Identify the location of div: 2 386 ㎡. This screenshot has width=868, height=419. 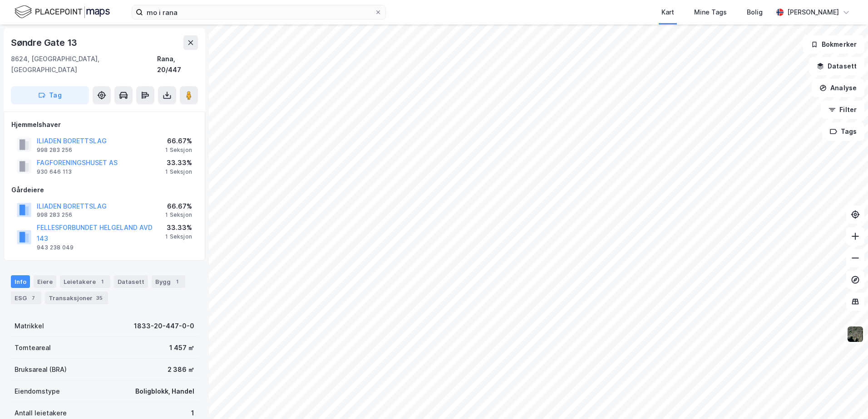
(181, 370).